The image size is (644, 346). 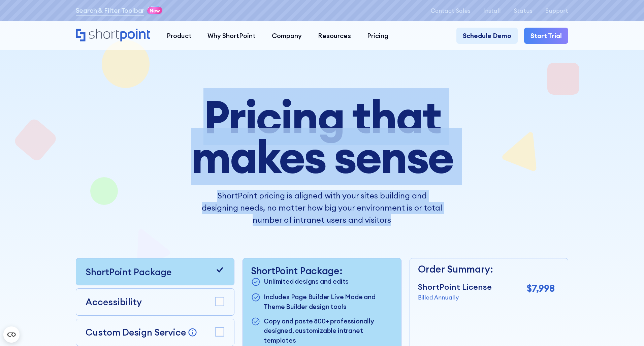 What do you see at coordinates (287, 36) in the screenshot?
I see `div: Company` at bounding box center [287, 36].